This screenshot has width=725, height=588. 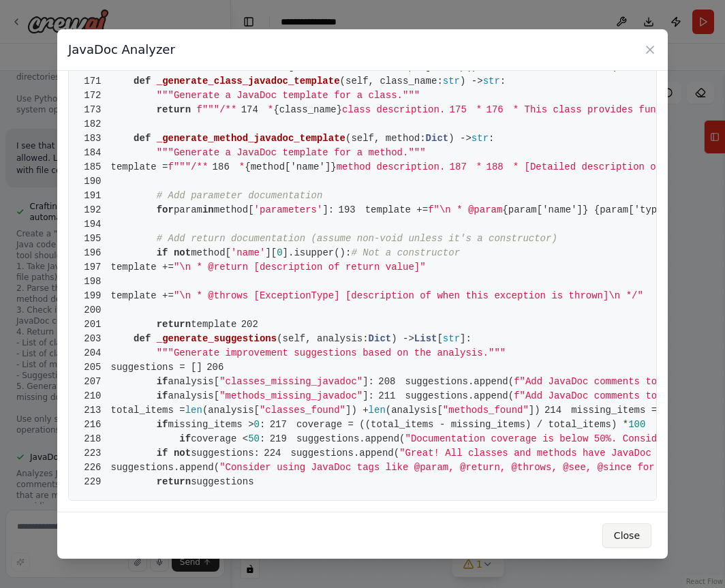 I want to click on span: missing_items =, so click(x=614, y=410).